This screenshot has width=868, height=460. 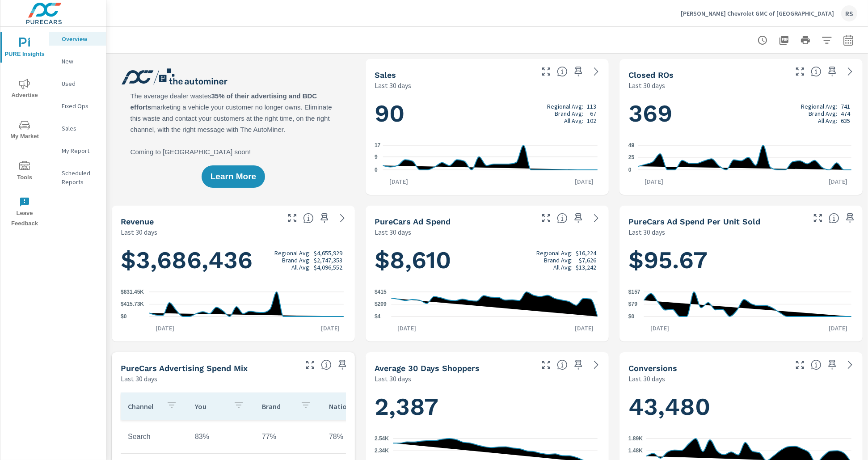 I want to click on text: 9, so click(x=376, y=157).